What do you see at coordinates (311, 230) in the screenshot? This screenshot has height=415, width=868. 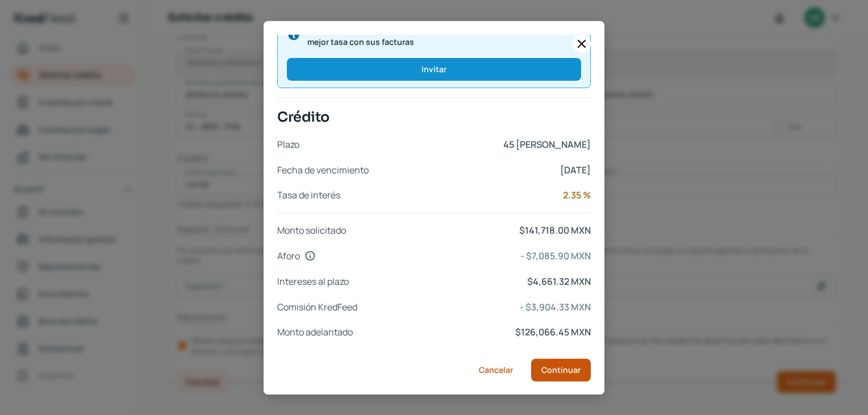 I see `span: Monto solicitado` at bounding box center [311, 230].